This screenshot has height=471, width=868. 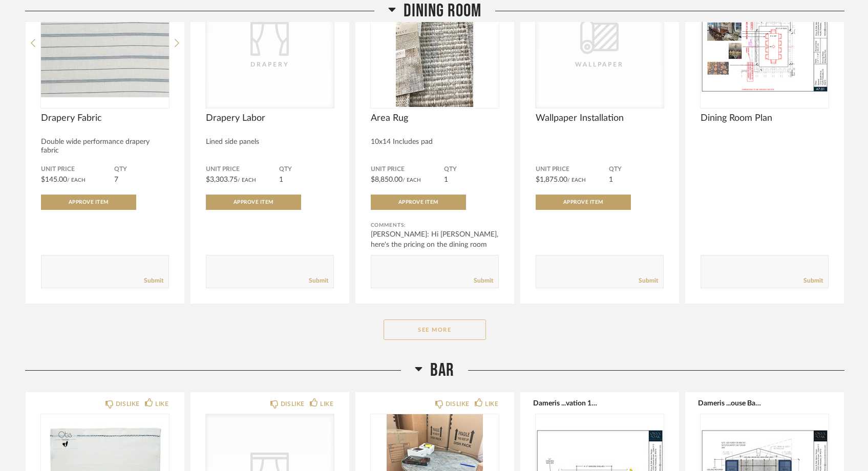 What do you see at coordinates (435, 142) in the screenshot?
I see `div: 10x14 Includes pad` at bounding box center [435, 142].